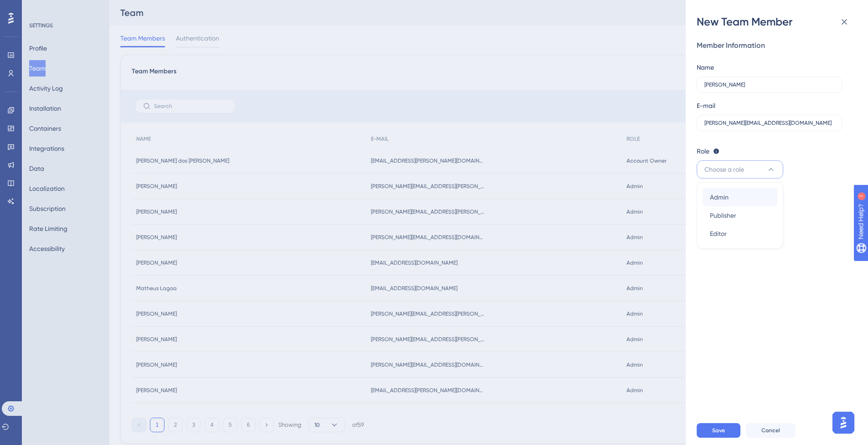 This screenshot has width=868, height=445. I want to click on input: E-mail, so click(770, 123).